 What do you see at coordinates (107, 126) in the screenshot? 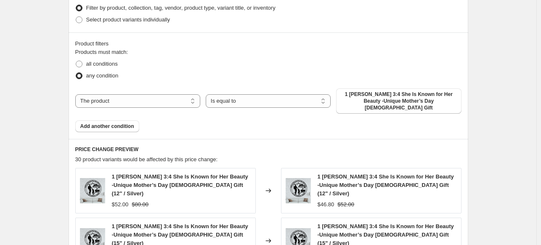
I see `button: Add another condition` at bounding box center [107, 126].